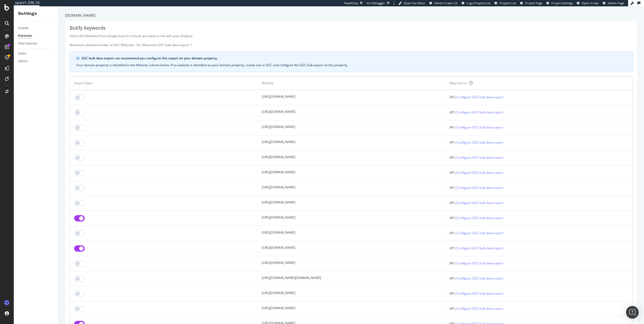 This screenshot has height=324, width=644. Describe the element at coordinates (23, 28) in the screenshot. I see `div: Crawler` at that location.